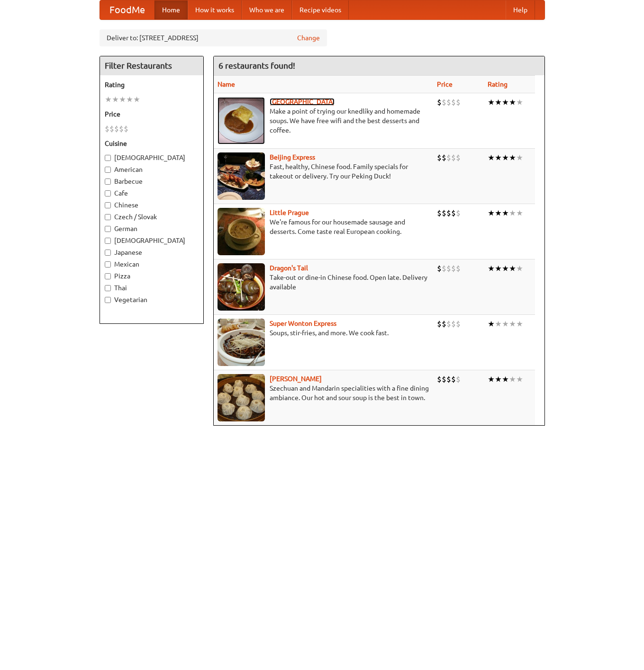 This screenshot has height=670, width=644. What do you see at coordinates (151, 144) in the screenshot?
I see `h5: Cuisine` at bounding box center [151, 144].